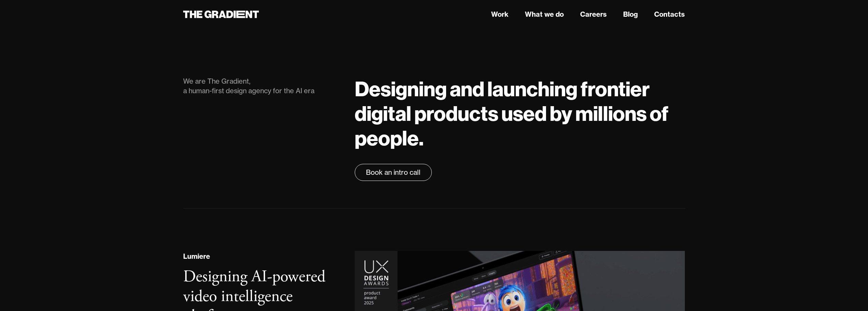 The height and width of the screenshot is (311, 868). What do you see at coordinates (393, 172) in the screenshot?
I see `a: Book an intro call` at bounding box center [393, 172].